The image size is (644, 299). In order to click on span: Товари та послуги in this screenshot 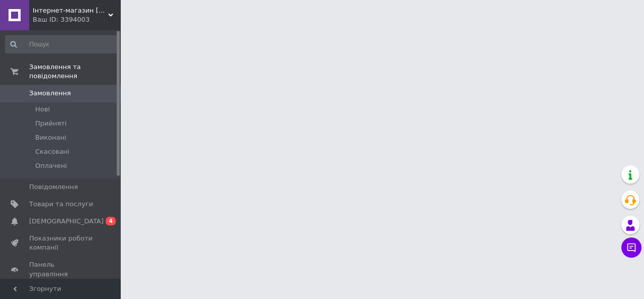, I will do `click(61, 204)`.